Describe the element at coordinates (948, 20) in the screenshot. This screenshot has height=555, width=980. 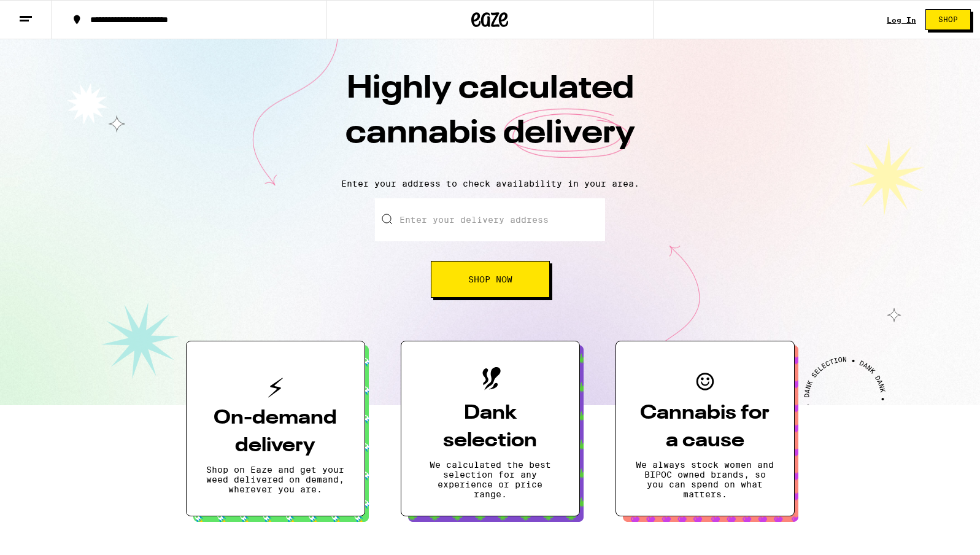
I see `button: Shop` at that location.